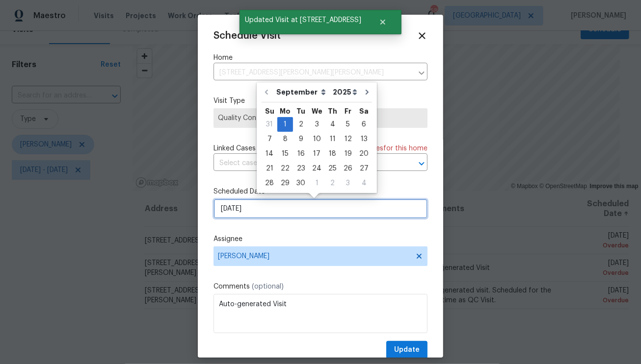 This screenshot has height=364, width=641. I want to click on span: There are case s for this home, so click(378, 149).